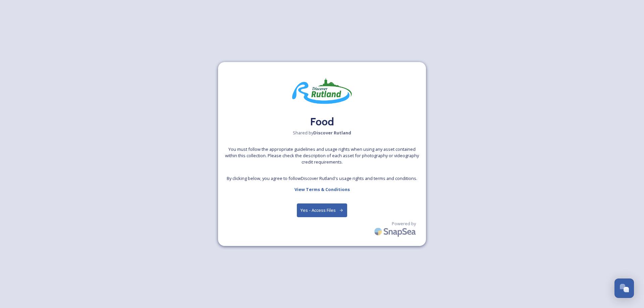 The width and height of the screenshot is (644, 308). I want to click on span: Shared by, so click(322, 133).